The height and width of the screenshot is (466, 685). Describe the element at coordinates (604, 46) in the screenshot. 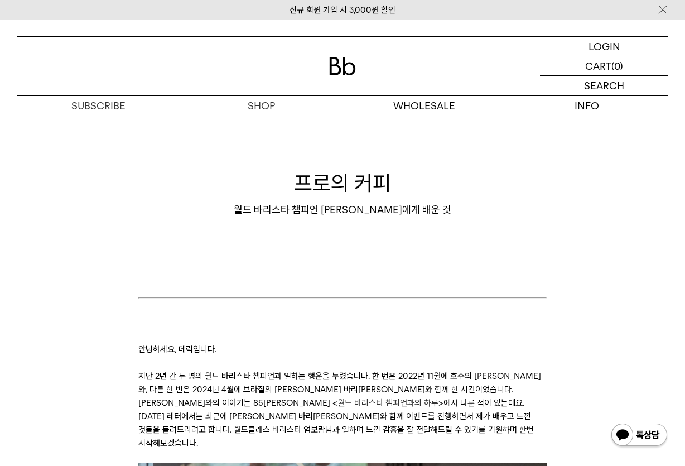

I see `a: LOGIN` at that location.